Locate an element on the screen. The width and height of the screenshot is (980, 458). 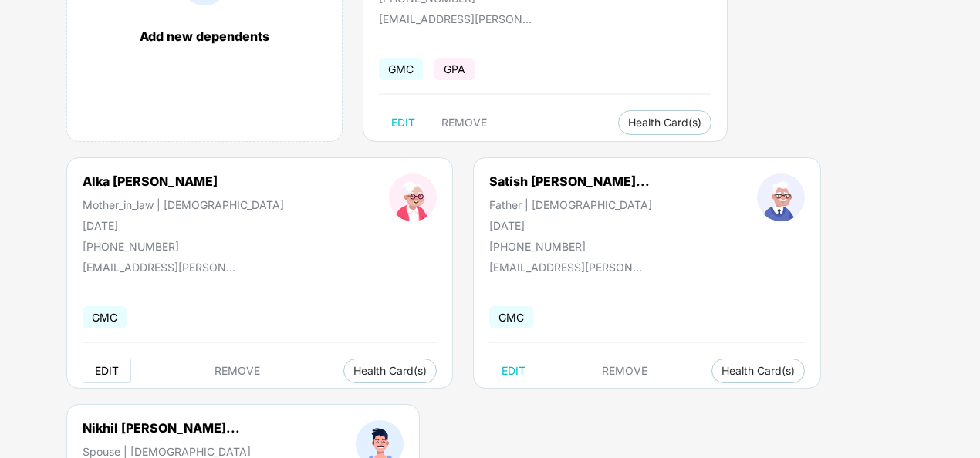
span: GPA is located at coordinates (455, 69).